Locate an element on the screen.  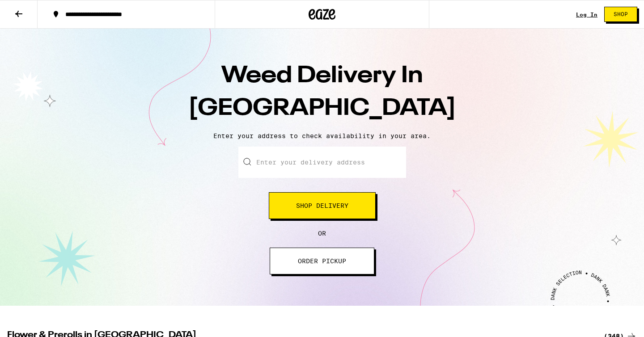
a: Log In is located at coordinates (587, 15).